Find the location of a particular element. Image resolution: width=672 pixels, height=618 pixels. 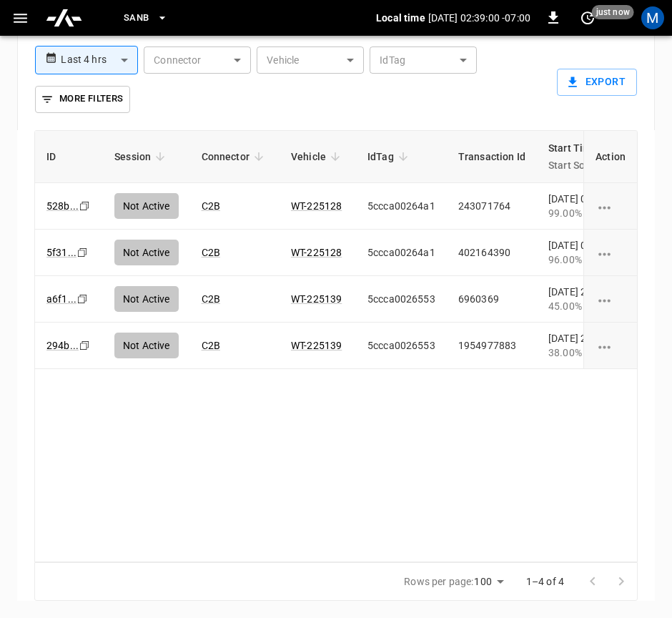

a: 294b... is located at coordinates (62, 345).